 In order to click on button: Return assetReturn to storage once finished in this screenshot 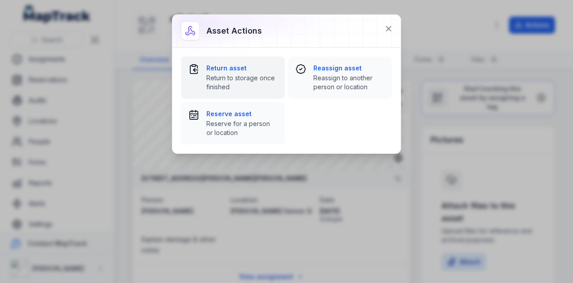, I will do `click(233, 77)`.